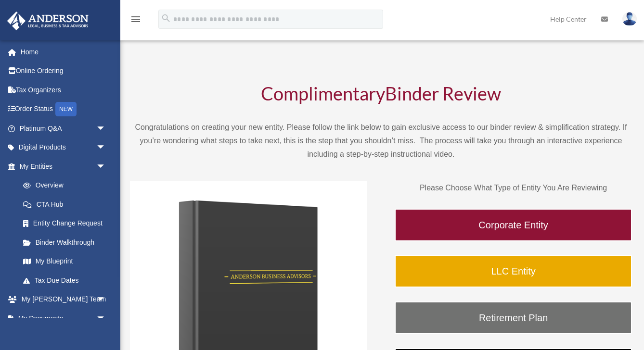  I want to click on img: Anderson Advisors Platinum Portal, so click(48, 20).